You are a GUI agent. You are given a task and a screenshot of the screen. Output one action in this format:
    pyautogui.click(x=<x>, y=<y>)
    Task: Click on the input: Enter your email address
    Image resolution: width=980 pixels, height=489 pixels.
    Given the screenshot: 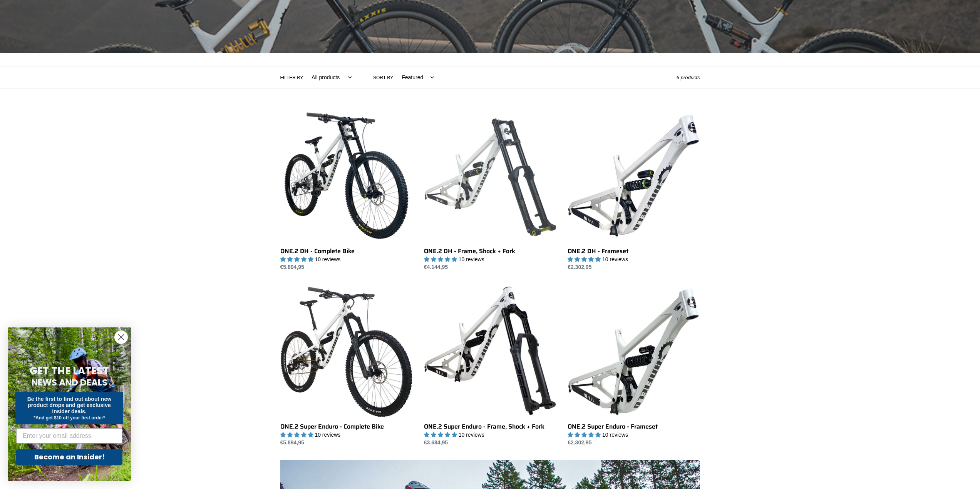 What is the action you would take?
    pyautogui.click(x=69, y=436)
    